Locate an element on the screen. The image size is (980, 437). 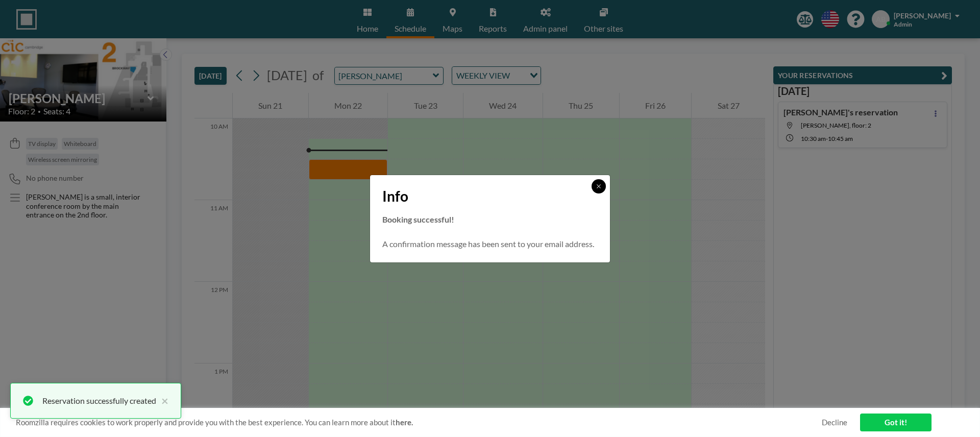
button: close is located at coordinates (162, 400).